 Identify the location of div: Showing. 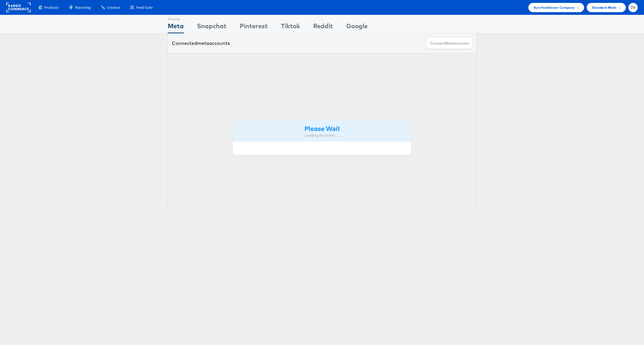
(176, 18).